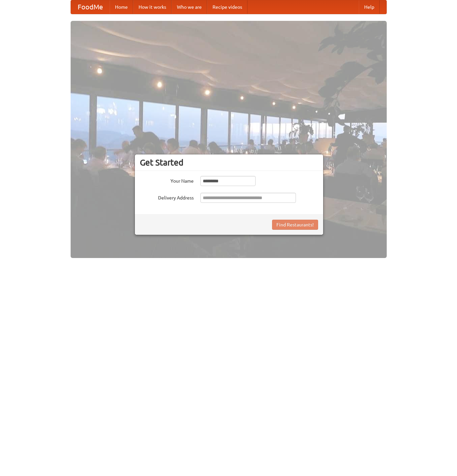 Image resolution: width=457 pixels, height=476 pixels. What do you see at coordinates (369, 7) in the screenshot?
I see `a: Help` at bounding box center [369, 7].